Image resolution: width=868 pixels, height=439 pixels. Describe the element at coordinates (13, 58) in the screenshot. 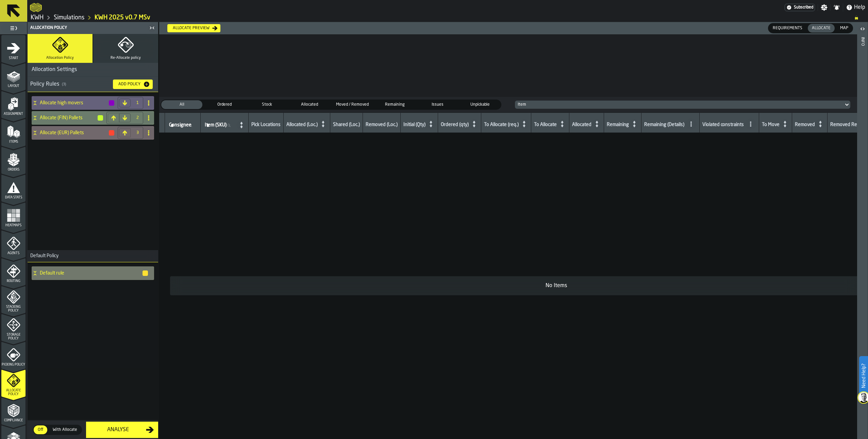

I see `span: Start` at that location.